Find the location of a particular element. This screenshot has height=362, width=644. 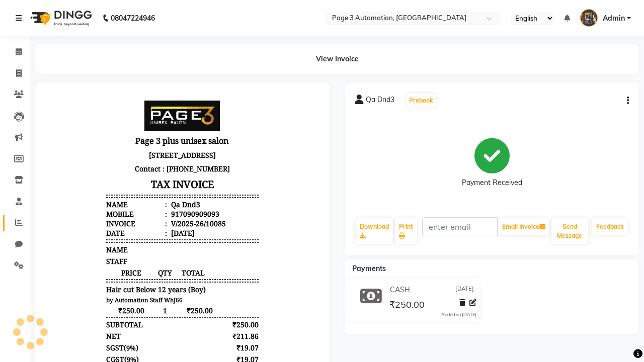

div: Qa Dnd3 is located at coordinates (139, 112).